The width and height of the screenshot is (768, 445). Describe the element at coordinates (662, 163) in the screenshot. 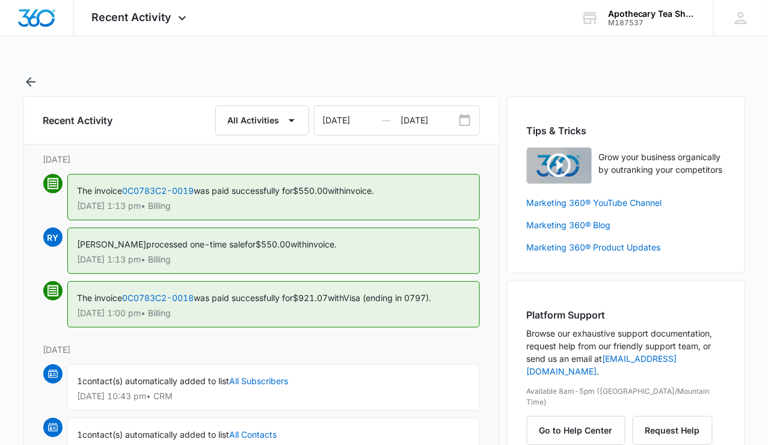

I see `p: Grow your business organically by outranking your competitors` at that location.